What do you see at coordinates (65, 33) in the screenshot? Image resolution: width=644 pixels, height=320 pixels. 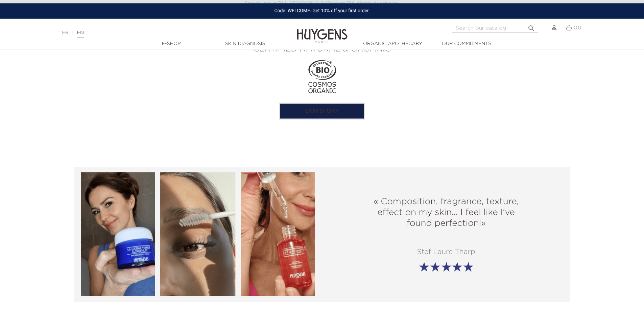 I see `a: FR` at bounding box center [65, 33].